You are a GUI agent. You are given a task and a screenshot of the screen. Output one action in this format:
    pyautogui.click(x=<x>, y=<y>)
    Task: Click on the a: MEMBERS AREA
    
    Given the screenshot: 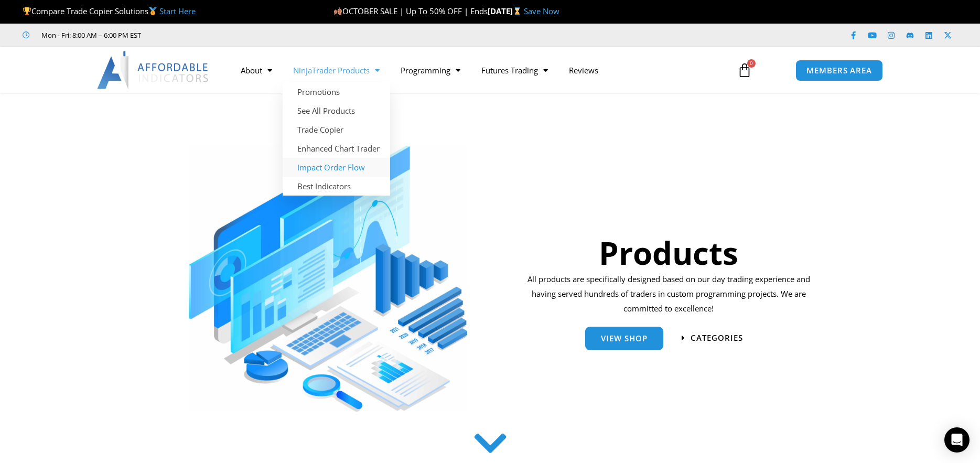 What is the action you would take?
    pyautogui.click(x=839, y=70)
    